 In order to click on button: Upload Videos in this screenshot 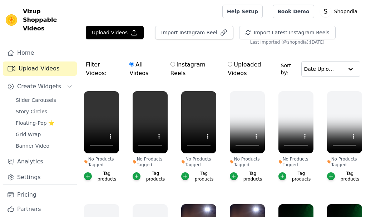, I will do `click(115, 32)`.